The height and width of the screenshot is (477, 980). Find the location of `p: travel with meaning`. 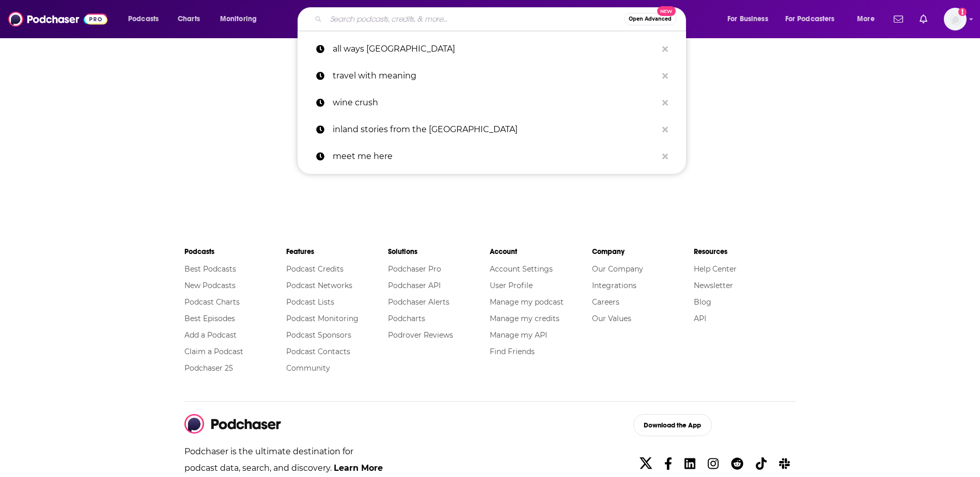

p: travel with meaning is located at coordinates (495, 76).